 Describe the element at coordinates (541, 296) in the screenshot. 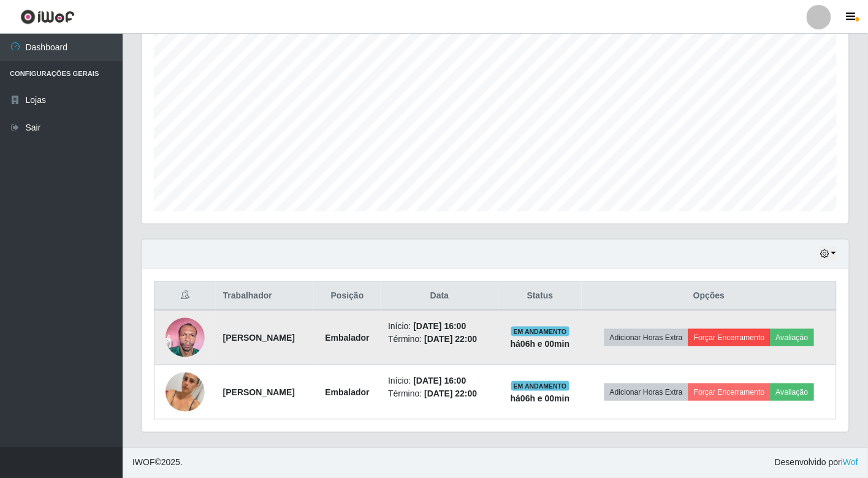

I see `th: Status` at that location.